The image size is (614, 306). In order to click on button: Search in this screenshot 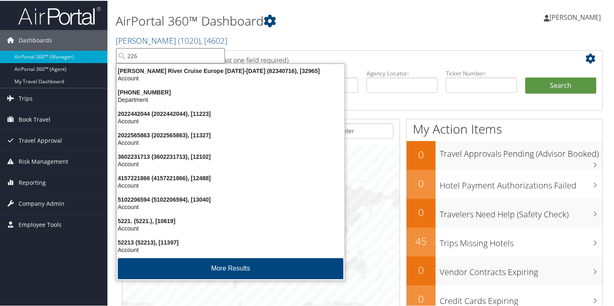, I will do `click(560, 85)`.